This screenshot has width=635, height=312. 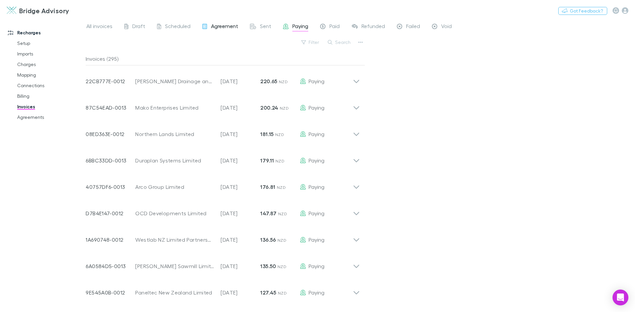 I want to click on a: Bridge Advisory, so click(x=38, y=11).